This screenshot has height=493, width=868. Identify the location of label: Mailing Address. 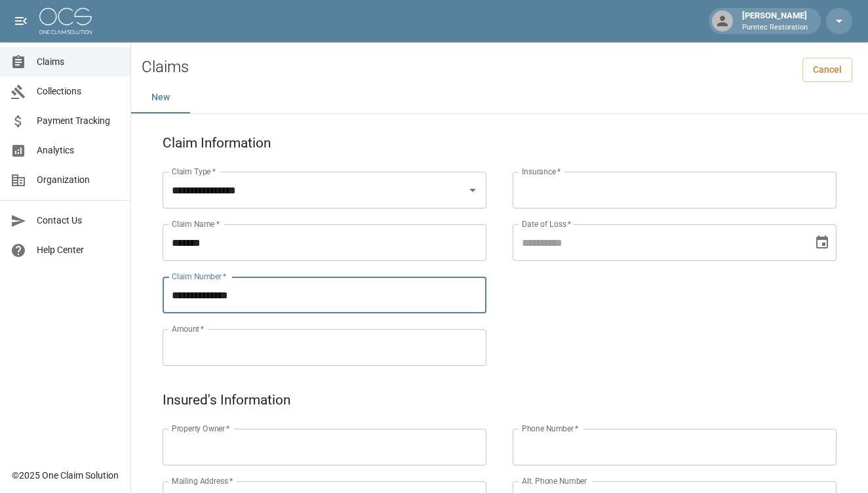
(202, 481).